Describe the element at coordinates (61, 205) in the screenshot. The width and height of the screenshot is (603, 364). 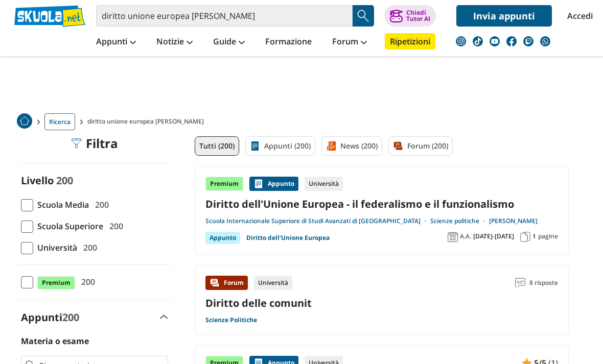
I see `span: Scuola Media` at that location.